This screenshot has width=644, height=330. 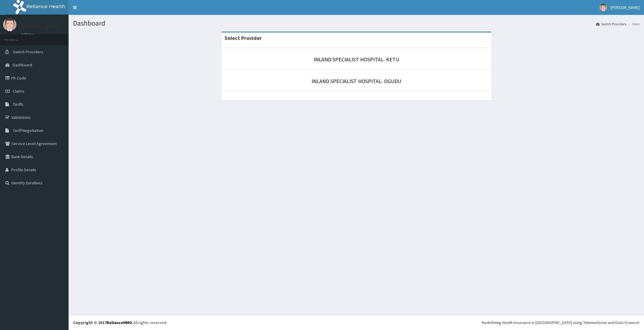 I want to click on strong: Select Provider, so click(x=243, y=38).